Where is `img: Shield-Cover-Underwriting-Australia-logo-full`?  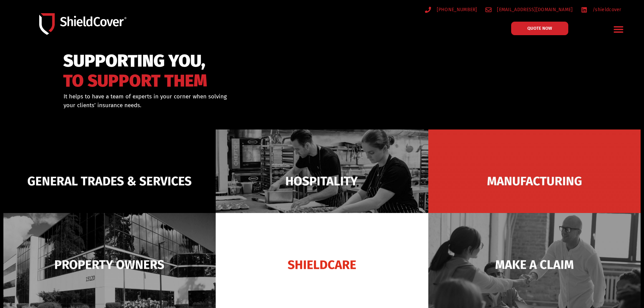
img: Shield-Cover-Underwriting-Australia-logo-full is located at coordinates (83, 24).